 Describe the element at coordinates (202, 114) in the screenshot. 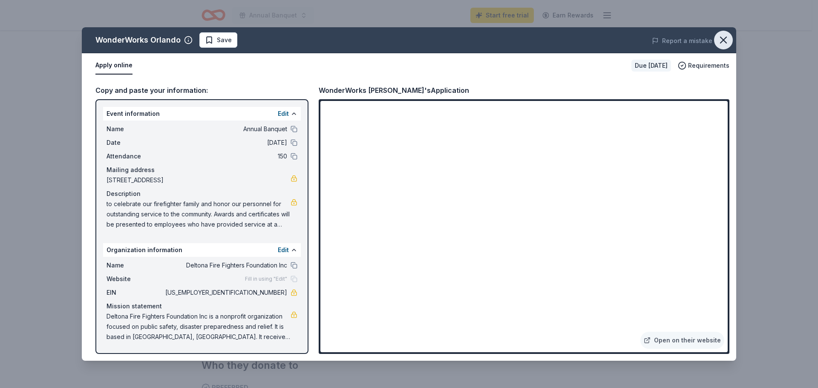

I see `div: Event information` at that location.